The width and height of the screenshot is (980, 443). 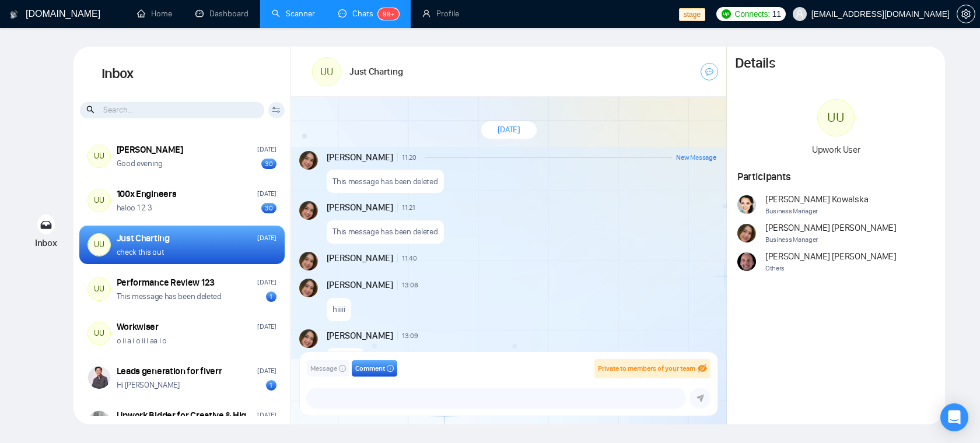 What do you see at coordinates (966, 14) in the screenshot?
I see `button: setting` at bounding box center [966, 14].